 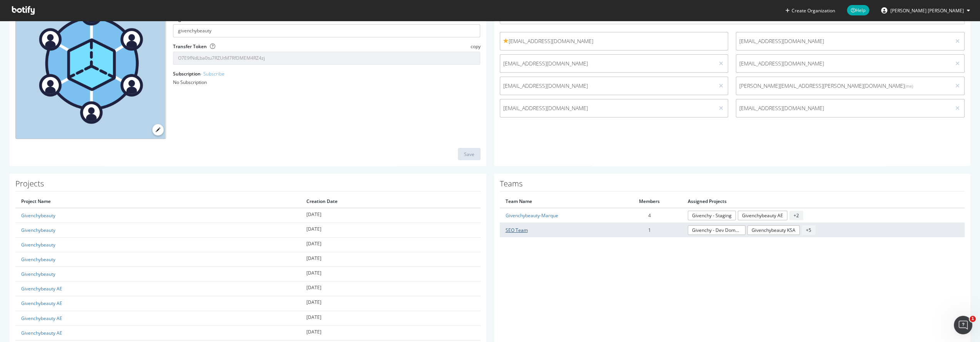 I want to click on th: Project Name, so click(x=158, y=201).